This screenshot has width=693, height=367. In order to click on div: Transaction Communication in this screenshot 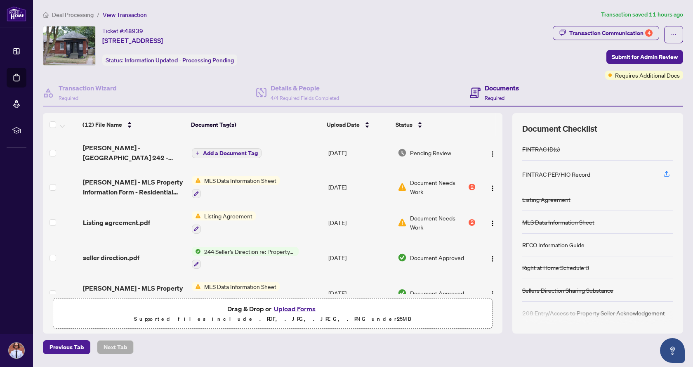, I will do `click(611, 33)`.